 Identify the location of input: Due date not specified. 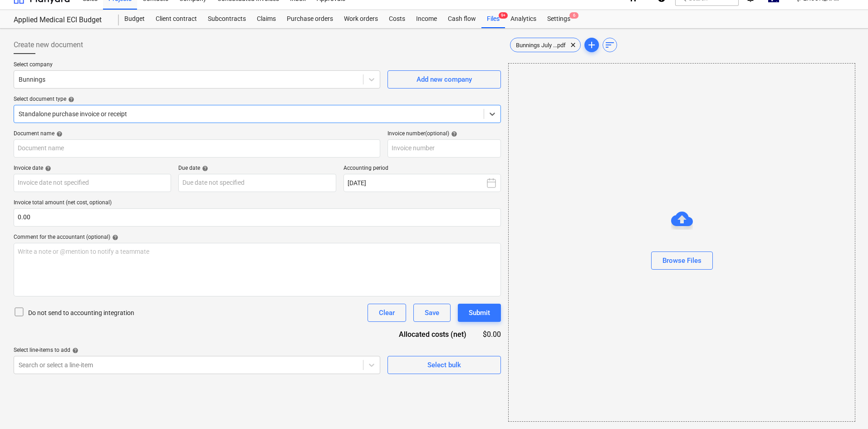
(257, 183).